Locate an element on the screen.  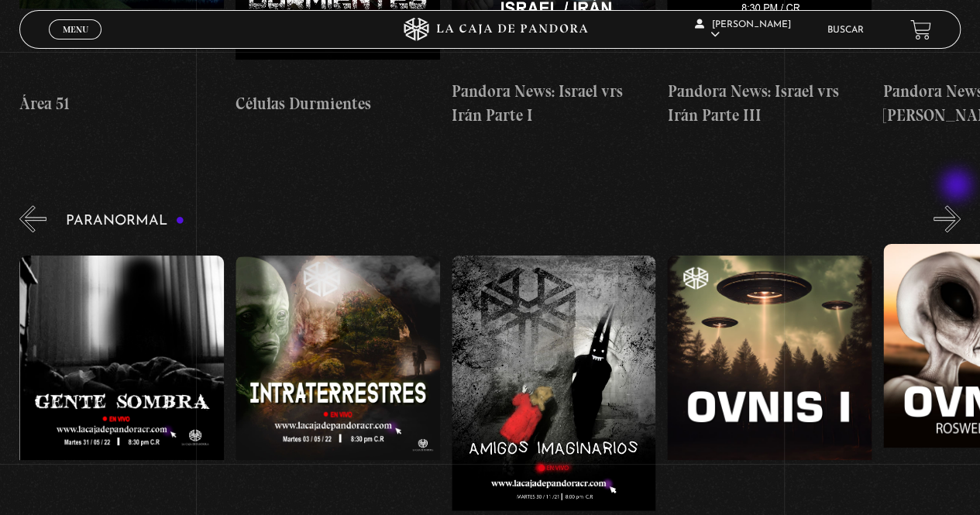
h4: Área 51 is located at coordinates (122, 104).